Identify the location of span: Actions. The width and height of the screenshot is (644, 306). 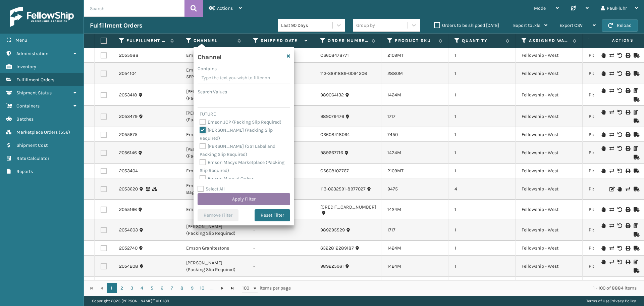
(225, 8).